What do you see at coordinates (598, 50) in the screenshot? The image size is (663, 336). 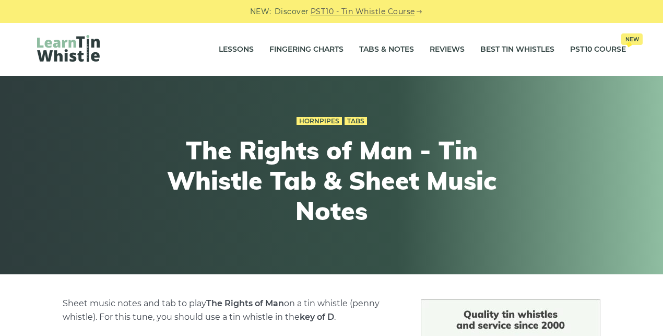 I see `a: PST10 CourseNew` at bounding box center [598, 50].